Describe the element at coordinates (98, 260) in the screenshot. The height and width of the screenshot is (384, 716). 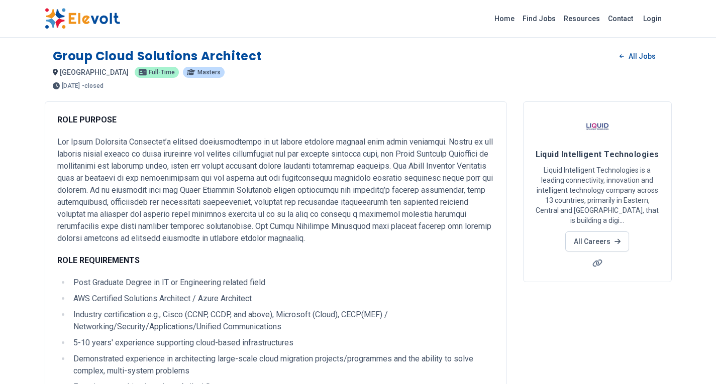
I see `strong: ROLE REQUIREMENTS` at that location.